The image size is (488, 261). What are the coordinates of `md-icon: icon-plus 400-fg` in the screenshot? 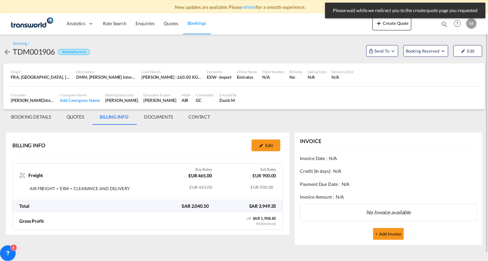 It's located at (379, 23).